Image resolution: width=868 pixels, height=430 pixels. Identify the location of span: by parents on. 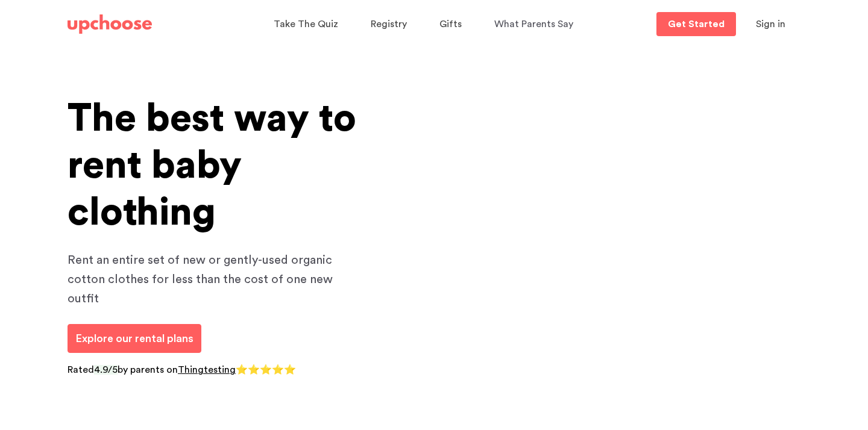
(148, 370).